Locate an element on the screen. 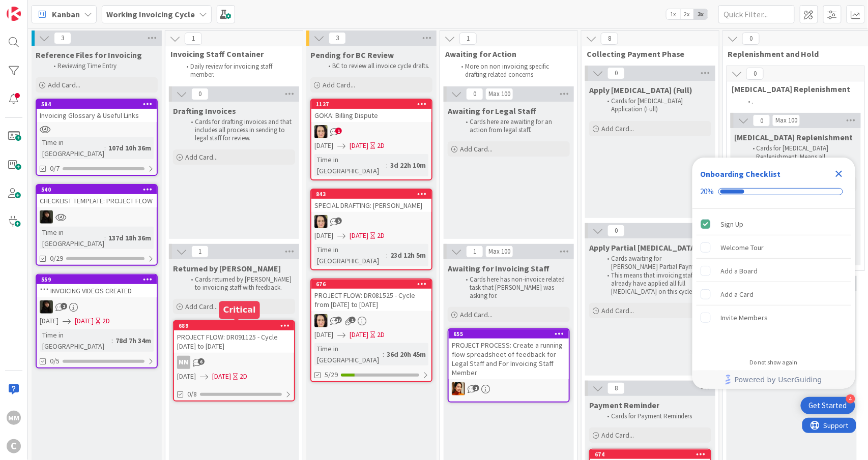  span: Reference Files for Invoicing is located at coordinates (89, 55).